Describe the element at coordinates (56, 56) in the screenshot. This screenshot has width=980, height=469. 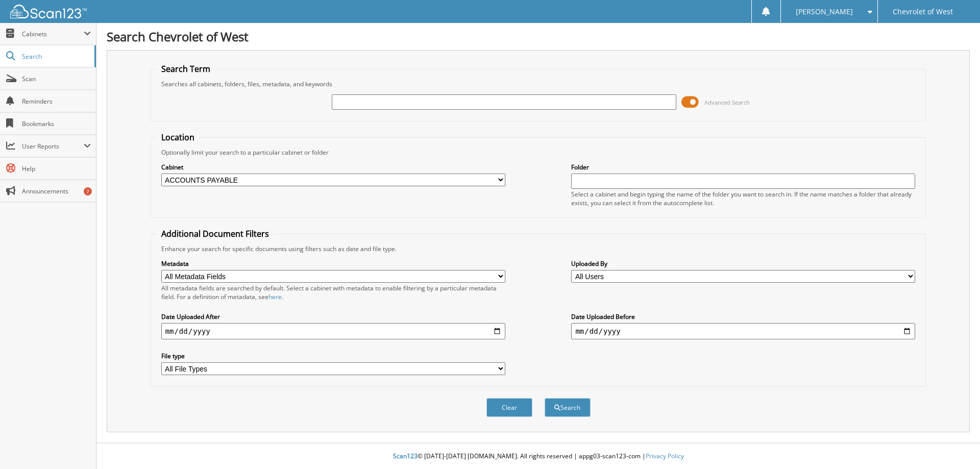
I see `span: Search` at that location.